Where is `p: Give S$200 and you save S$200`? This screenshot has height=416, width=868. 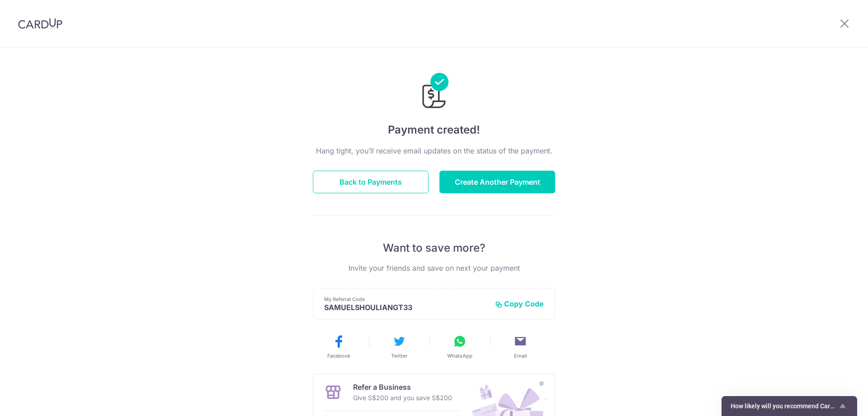
p: Give S$200 and you save S$200 is located at coordinates (402, 398).